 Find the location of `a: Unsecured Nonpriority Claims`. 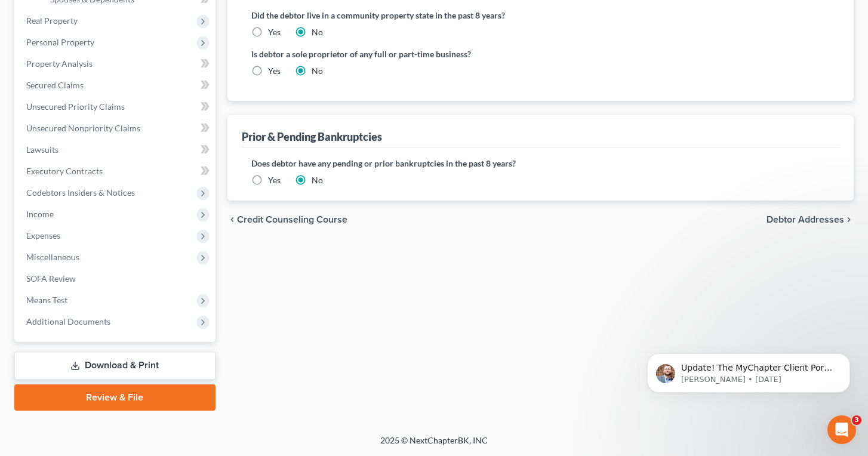

a: Unsecured Nonpriority Claims is located at coordinates (116, 128).